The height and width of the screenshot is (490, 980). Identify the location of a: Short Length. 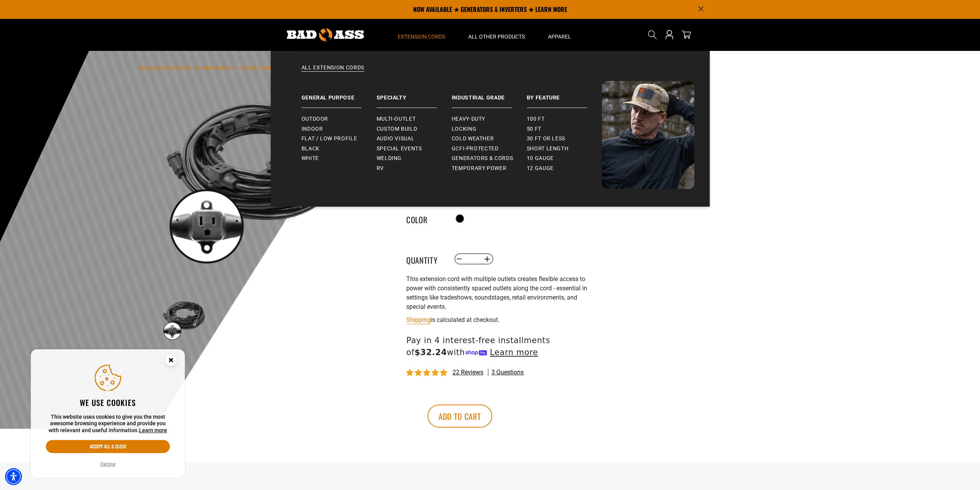
(564, 149).